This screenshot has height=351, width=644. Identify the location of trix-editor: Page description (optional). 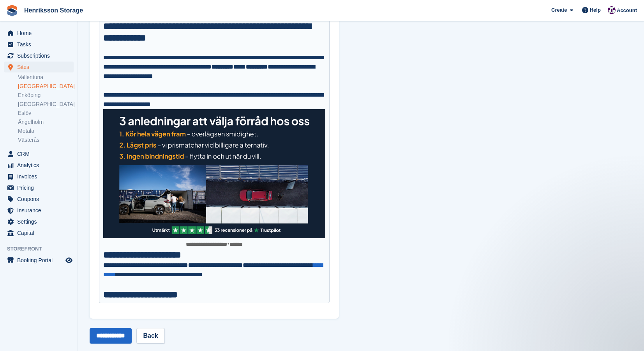
(214, 160).